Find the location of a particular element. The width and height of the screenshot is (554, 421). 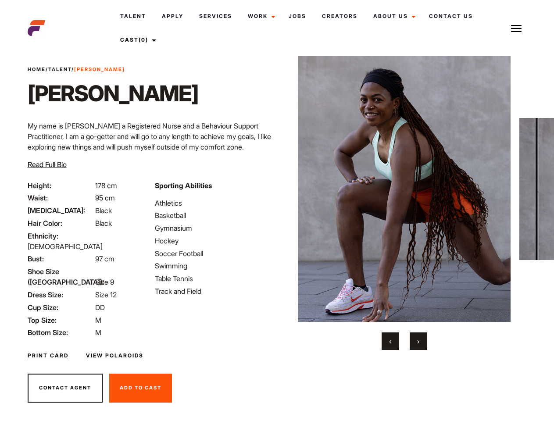

span: Dress Size: is located at coordinates (61, 295).